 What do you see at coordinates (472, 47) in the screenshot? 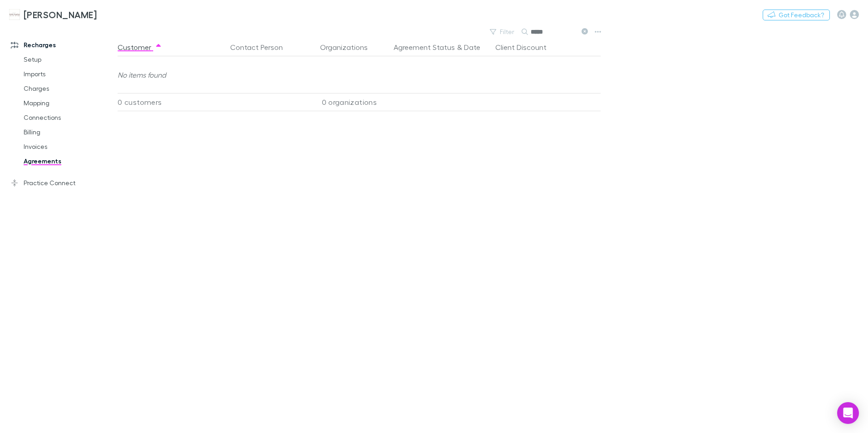
I see `button: Date` at bounding box center [472, 47].